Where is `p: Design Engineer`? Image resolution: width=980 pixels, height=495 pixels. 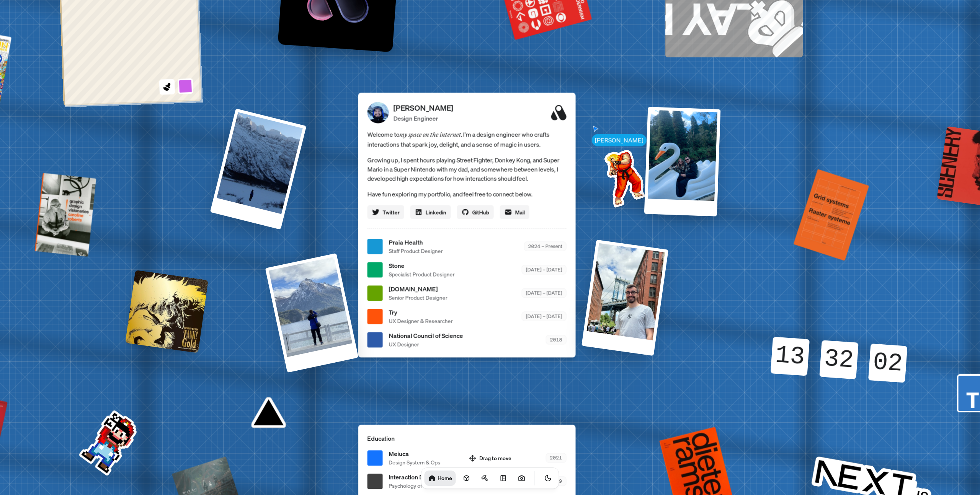 p: Design Engineer is located at coordinates (424, 118).